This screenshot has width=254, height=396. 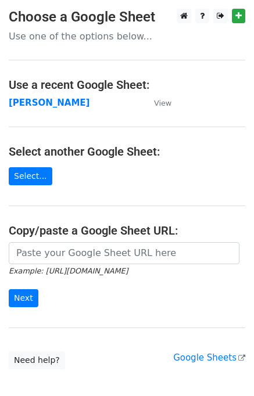 I want to click on a: Need help?, so click(x=37, y=360).